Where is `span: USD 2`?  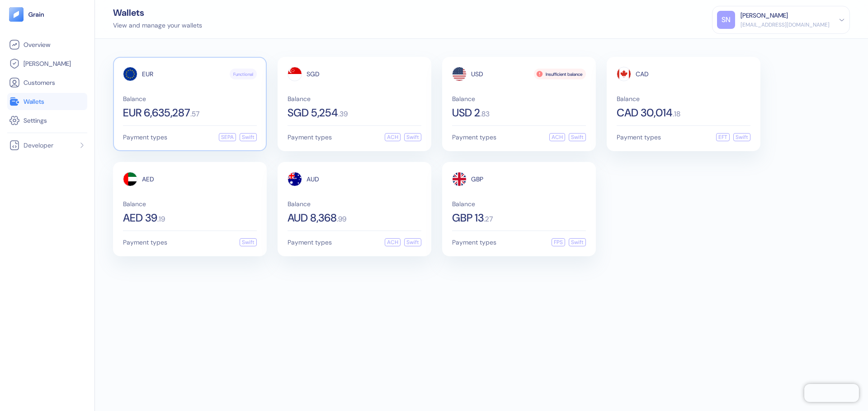 span: USD 2 is located at coordinates (466, 113).